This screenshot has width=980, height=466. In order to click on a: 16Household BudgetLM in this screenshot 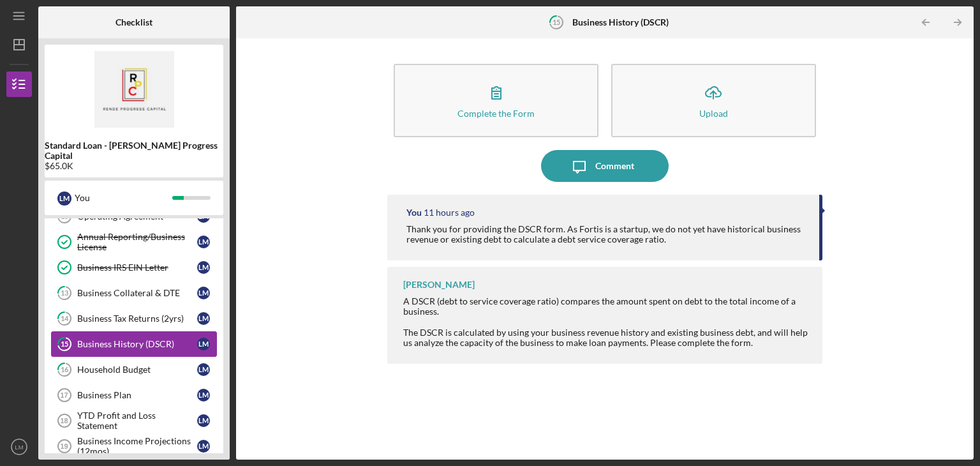, I will do `click(134, 369)`.